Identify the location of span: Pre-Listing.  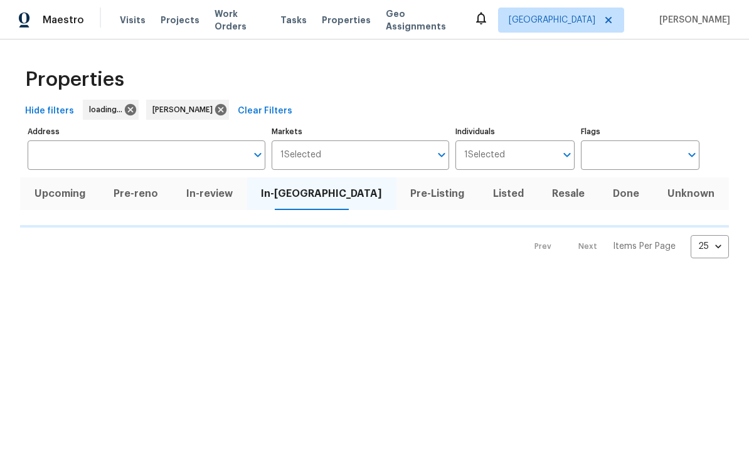
(437, 194).